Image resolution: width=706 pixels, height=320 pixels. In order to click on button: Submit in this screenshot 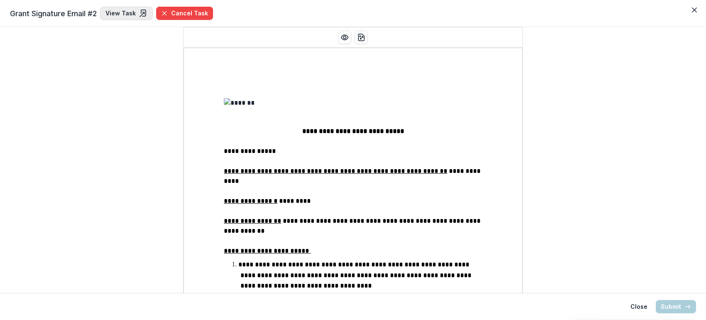, I will do `click(675, 306)`.